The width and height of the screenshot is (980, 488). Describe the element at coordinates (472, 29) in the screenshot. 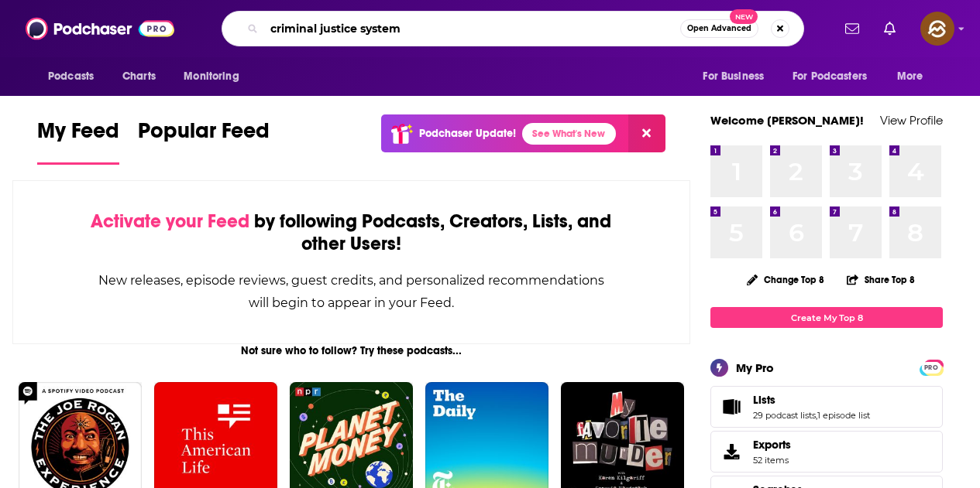

I see `input: Search podcasts, credits, & more...` at that location.